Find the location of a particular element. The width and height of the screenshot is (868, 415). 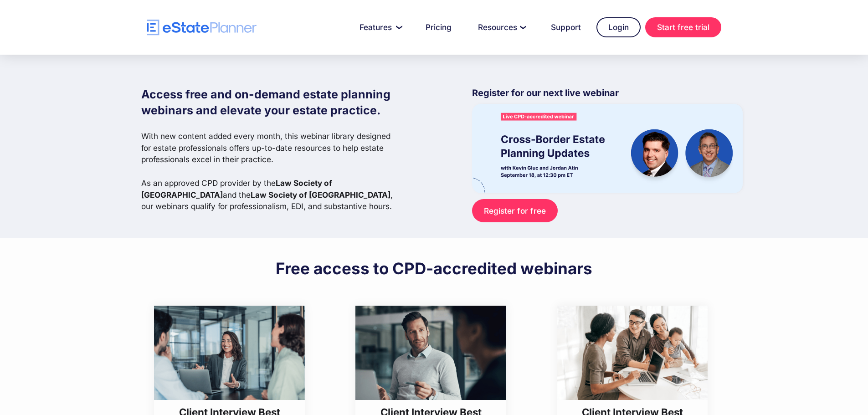

a: Pricing is located at coordinates (439, 27).